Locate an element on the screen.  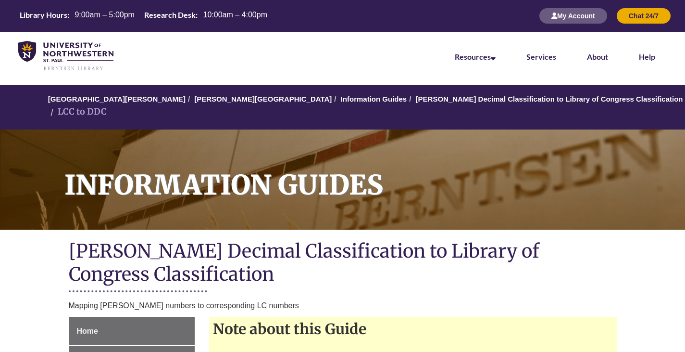
a: About is located at coordinates (598, 56).